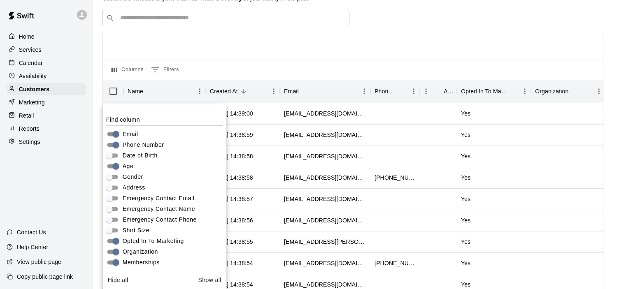 This screenshot has height=289, width=626. Describe the element at coordinates (46, 116) in the screenshot. I see `a: Retail` at that location.